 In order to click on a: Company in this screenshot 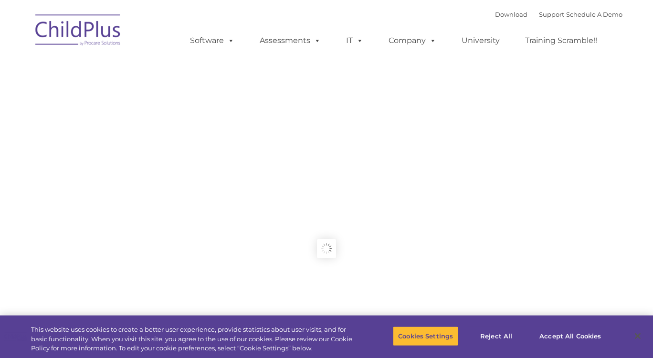, I will do `click(413, 41)`.